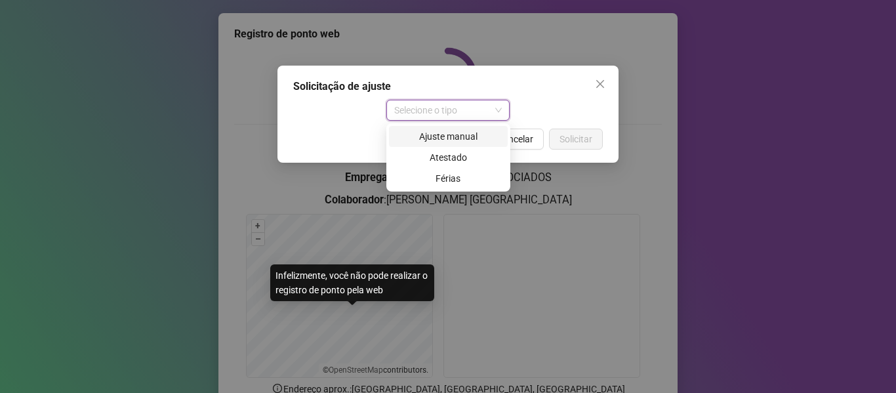 The width and height of the screenshot is (896, 393). I want to click on div: Solicitação de ajuste, so click(448, 87).